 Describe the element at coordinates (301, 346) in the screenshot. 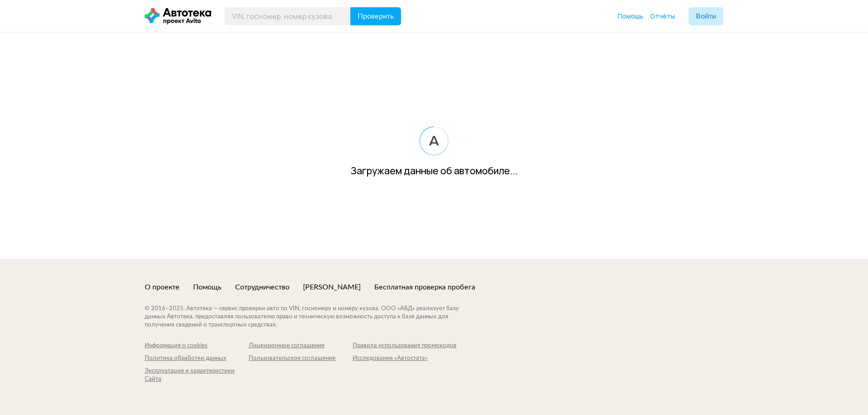

I see `div: Лицензионное соглашение` at that location.